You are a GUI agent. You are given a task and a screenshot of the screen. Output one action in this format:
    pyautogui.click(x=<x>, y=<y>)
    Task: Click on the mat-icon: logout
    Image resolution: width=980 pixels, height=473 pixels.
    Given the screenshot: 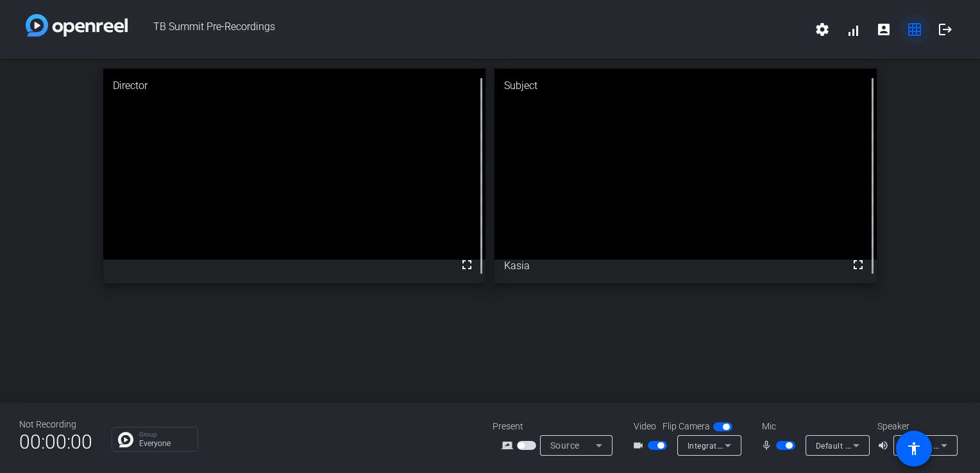 What is the action you would take?
    pyautogui.click(x=946, y=30)
    